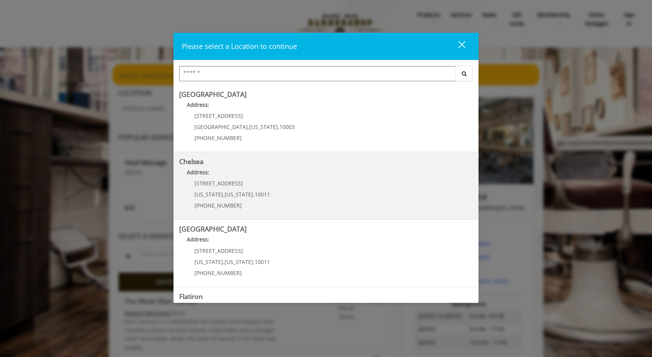 This screenshot has width=652, height=357. I want to click on b: Flatiron, so click(191, 296).